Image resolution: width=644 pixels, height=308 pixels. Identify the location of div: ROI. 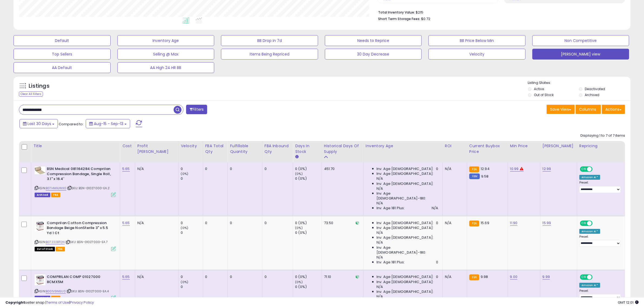
(455, 146).